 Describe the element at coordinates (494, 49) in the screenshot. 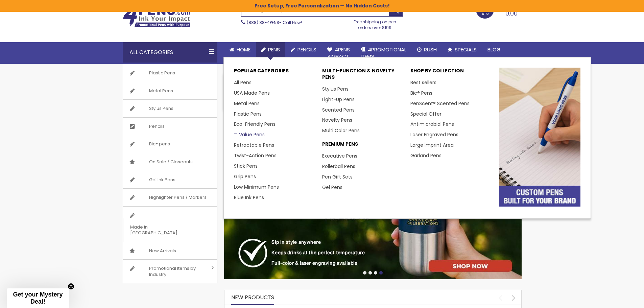

I see `span: Blog` at that location.